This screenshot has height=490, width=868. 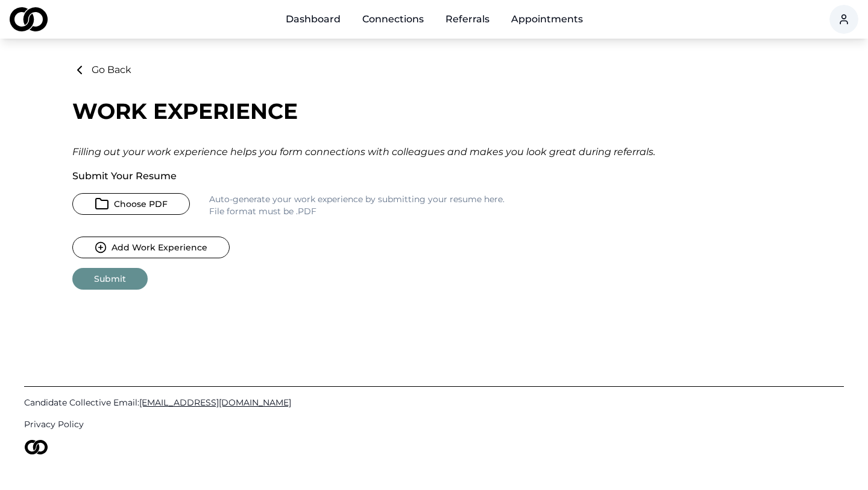 What do you see at coordinates (131, 204) in the screenshot?
I see `button: Choose PDF` at bounding box center [131, 204].